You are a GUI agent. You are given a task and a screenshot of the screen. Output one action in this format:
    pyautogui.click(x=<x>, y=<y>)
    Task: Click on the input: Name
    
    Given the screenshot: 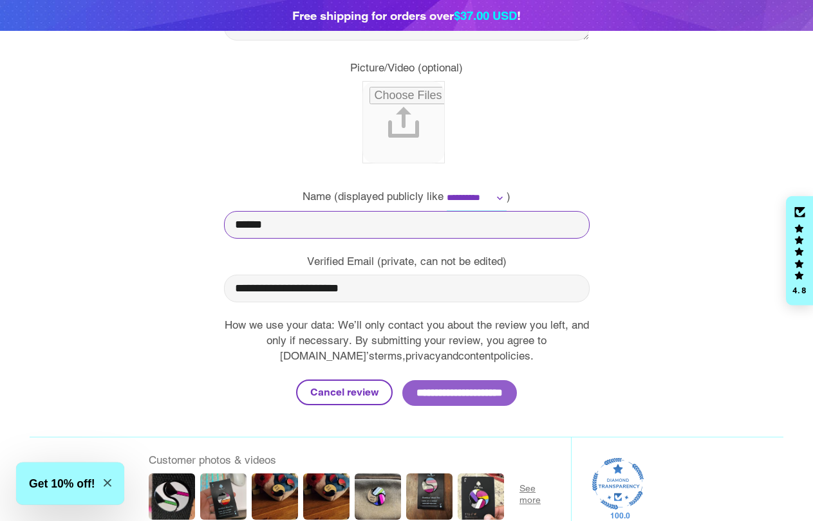 What is the action you would take?
    pyautogui.click(x=407, y=225)
    